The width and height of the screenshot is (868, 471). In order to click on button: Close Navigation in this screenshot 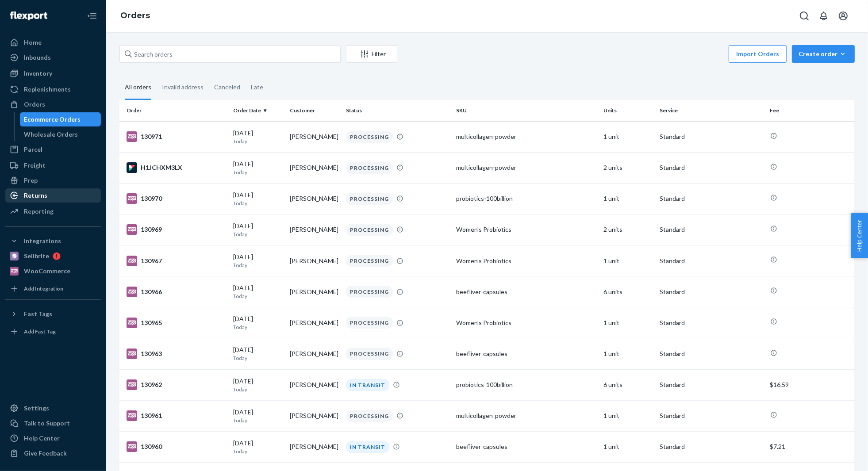, I will do `click(92, 16)`.